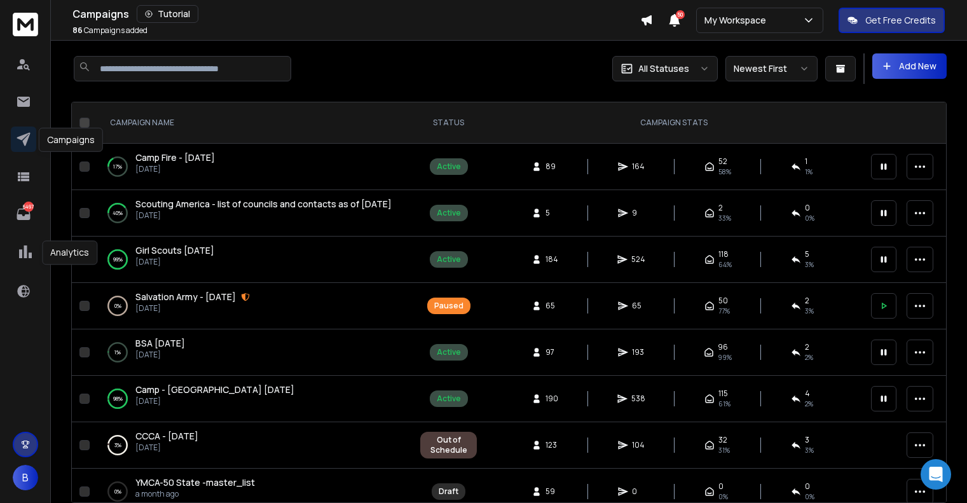  What do you see at coordinates (723, 161) in the screenshot?
I see `span: 52` at bounding box center [723, 161].